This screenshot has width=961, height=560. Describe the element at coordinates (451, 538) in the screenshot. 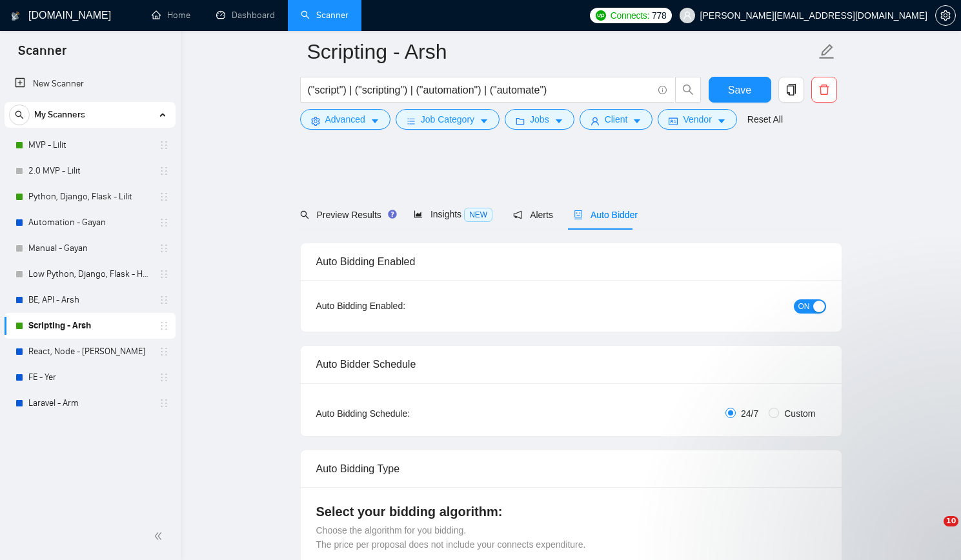

I see `span: Choose the algorithm for you bidding. The price per proposal does not include your connects expen...` at that location.